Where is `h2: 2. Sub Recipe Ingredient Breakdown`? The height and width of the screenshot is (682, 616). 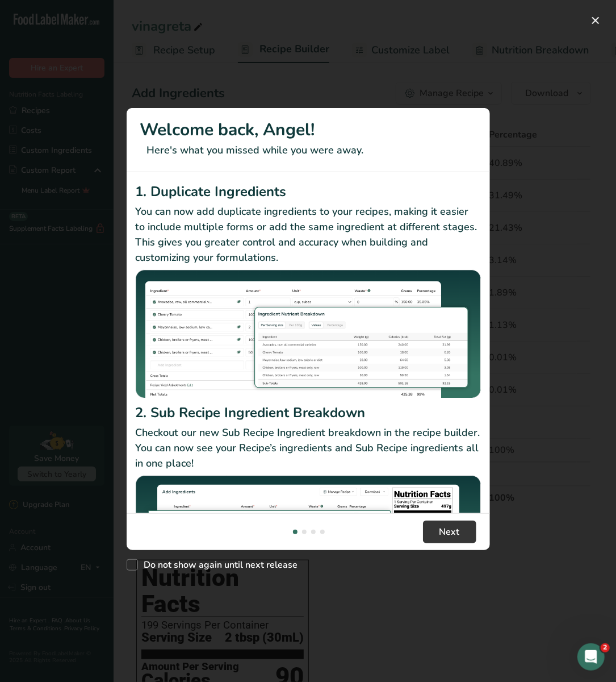
h2: 2. Sub Recipe Ingredient Breakdown is located at coordinates (308, 412).